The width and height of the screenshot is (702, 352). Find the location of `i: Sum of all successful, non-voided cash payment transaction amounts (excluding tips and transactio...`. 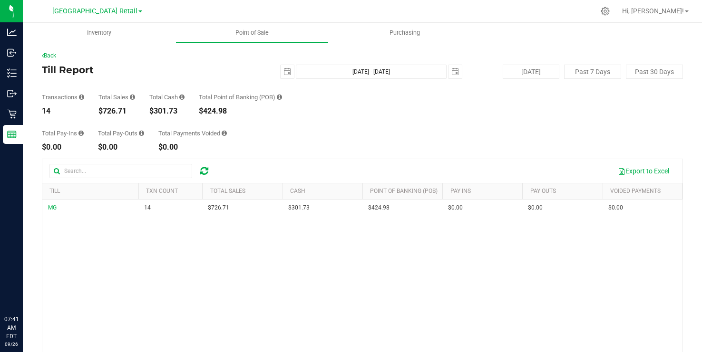

i: Sum of all successful, non-voided cash payment transaction amounts (excluding tips and transactio... is located at coordinates (182, 97).